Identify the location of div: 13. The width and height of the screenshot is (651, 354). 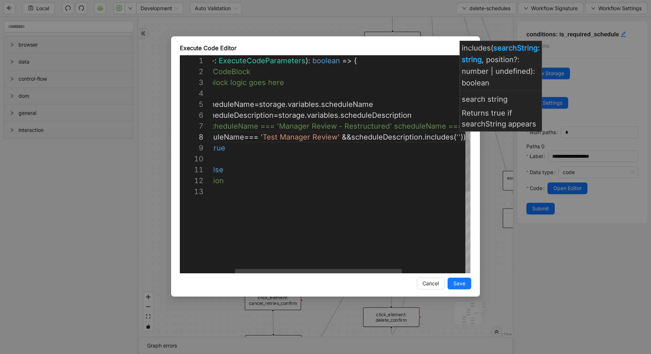
(191, 191).